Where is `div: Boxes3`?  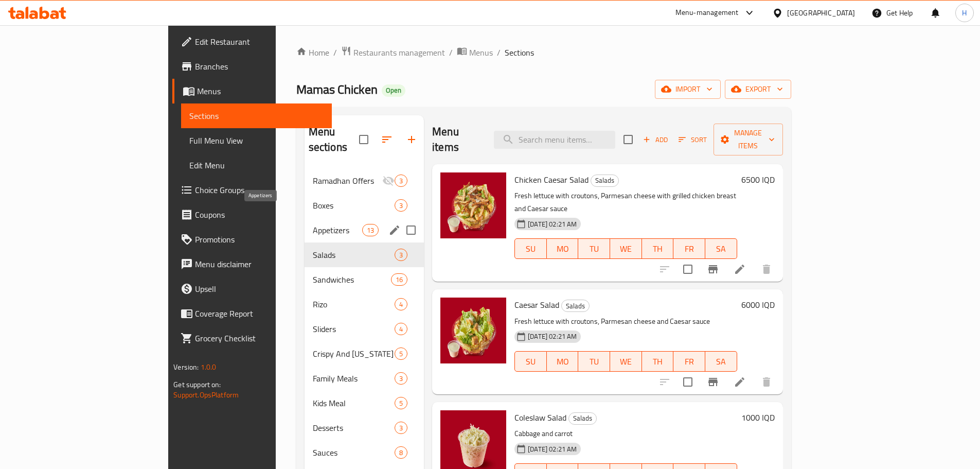
div: Boxes3 is located at coordinates (364, 205).